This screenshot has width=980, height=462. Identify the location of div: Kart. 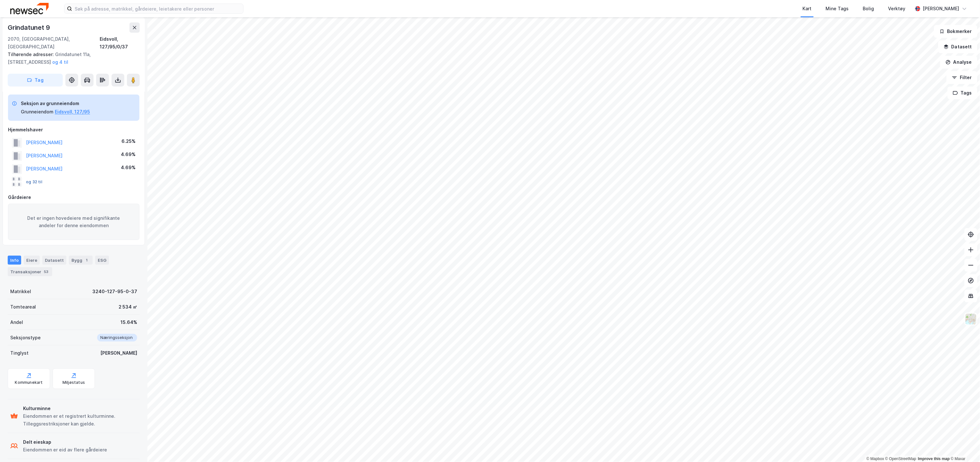
(807, 8).